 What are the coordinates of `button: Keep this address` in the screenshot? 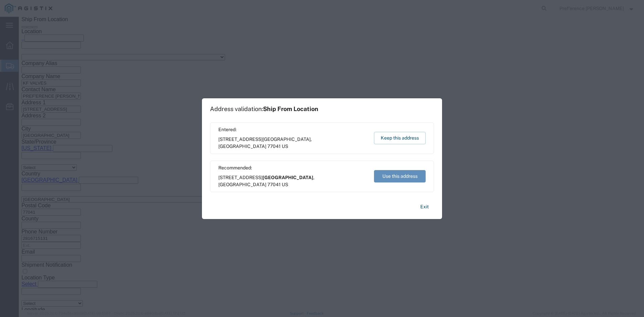 It's located at (400, 138).